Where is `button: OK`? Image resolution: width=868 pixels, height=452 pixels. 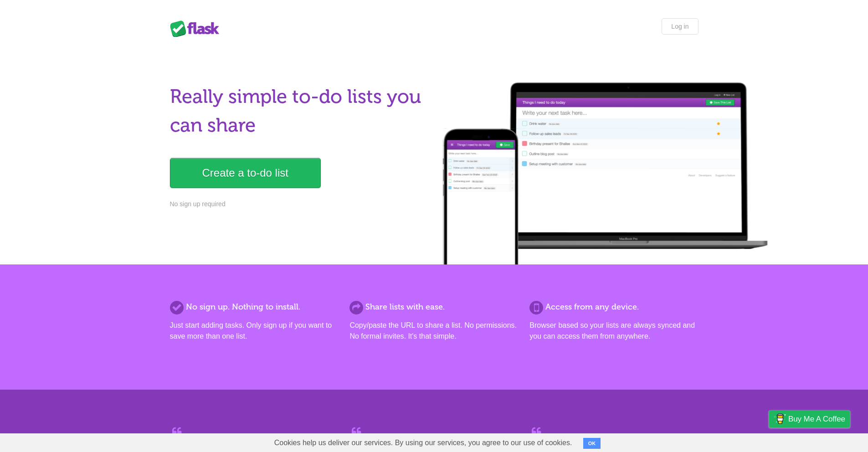 button: OK is located at coordinates (592, 443).